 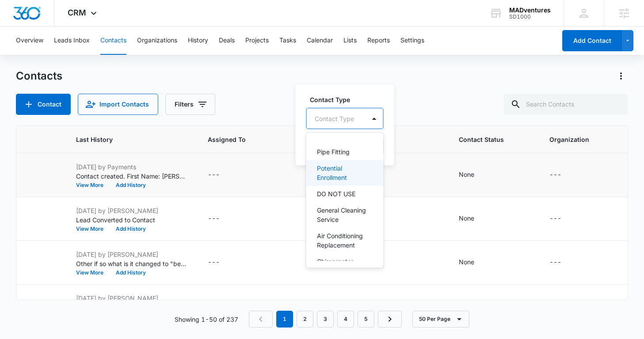 What do you see at coordinates (344, 240) in the screenshot?
I see `p: Air Conditioning Replacement` at bounding box center [344, 240].